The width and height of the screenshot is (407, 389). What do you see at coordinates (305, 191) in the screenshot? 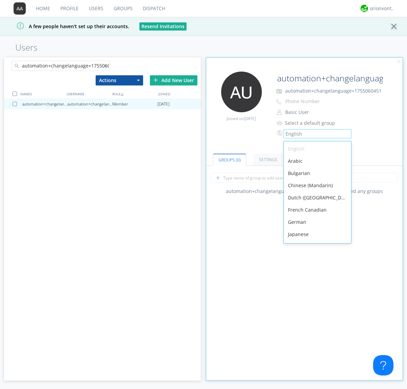
I see `div: automation+changelanguage+1755060451 has not joined any groups` at bounding box center [305, 191].